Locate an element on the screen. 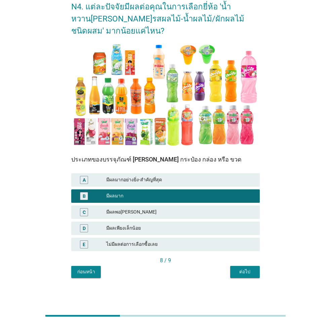 Image resolution: width=331 pixels, height=324 pixels. div: ไม่มีผลต่อการเลือกซื้อเลย is located at coordinates (180, 245).